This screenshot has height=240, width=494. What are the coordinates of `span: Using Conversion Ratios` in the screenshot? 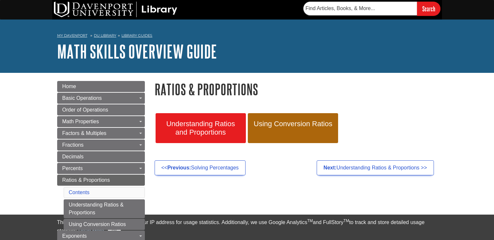 It's located at (293, 124).